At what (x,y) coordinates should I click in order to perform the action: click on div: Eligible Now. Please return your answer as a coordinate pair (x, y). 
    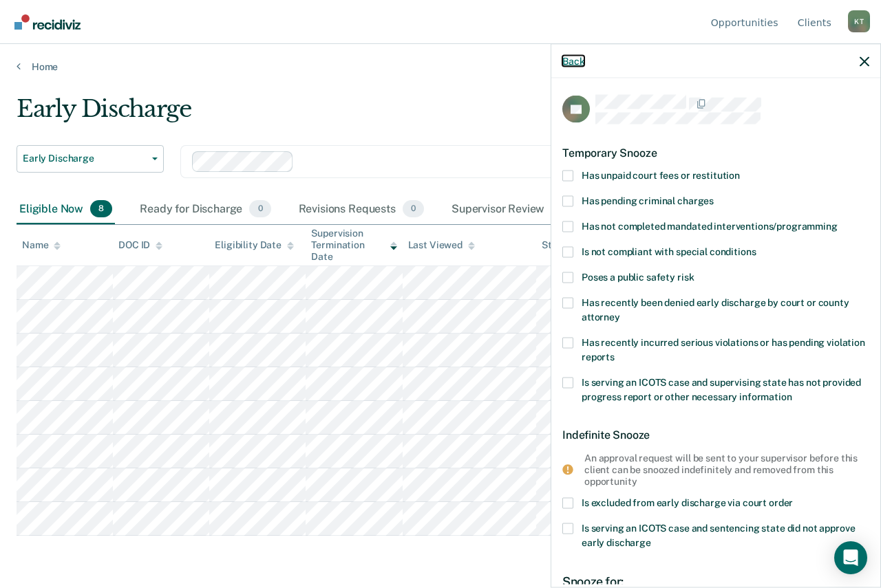
    Looking at the image, I should click on (66, 210).